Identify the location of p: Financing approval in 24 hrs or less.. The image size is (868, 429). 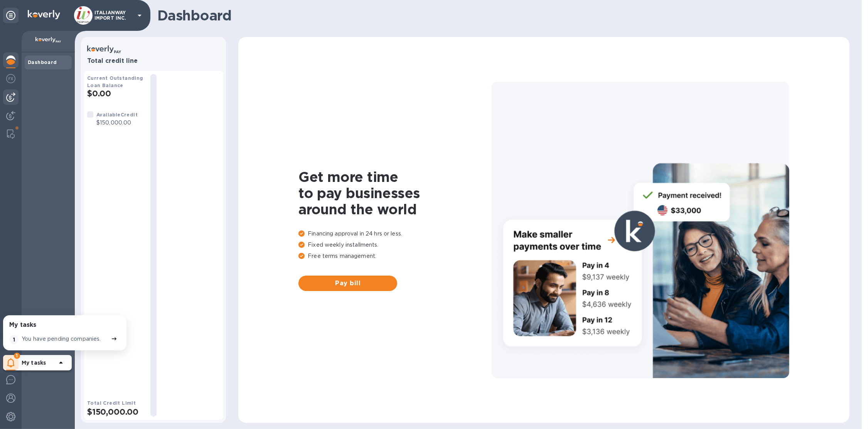
(395, 234).